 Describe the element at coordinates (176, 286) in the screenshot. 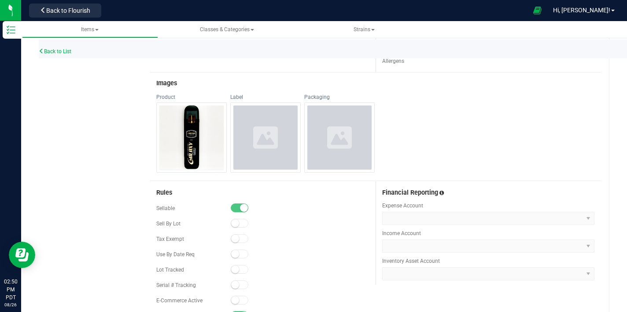

I see `span: Serial # Tracking` at that location.